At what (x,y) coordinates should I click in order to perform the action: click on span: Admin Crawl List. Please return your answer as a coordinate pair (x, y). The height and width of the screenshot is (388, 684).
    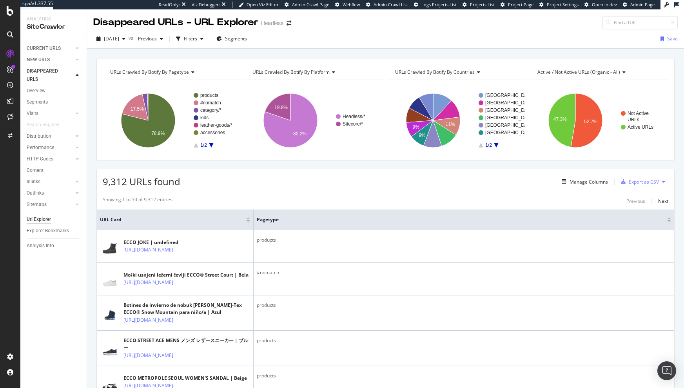
    Looking at the image, I should click on (391, 4).